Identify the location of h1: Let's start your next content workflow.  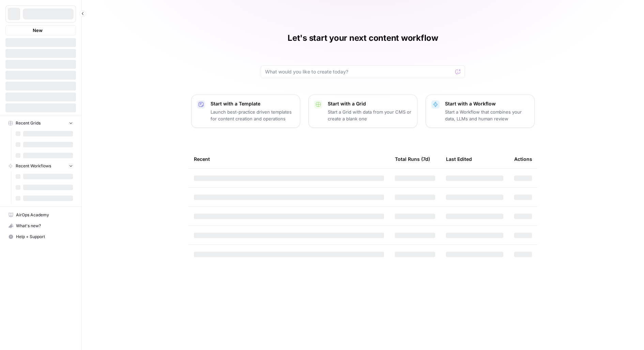
(363, 38).